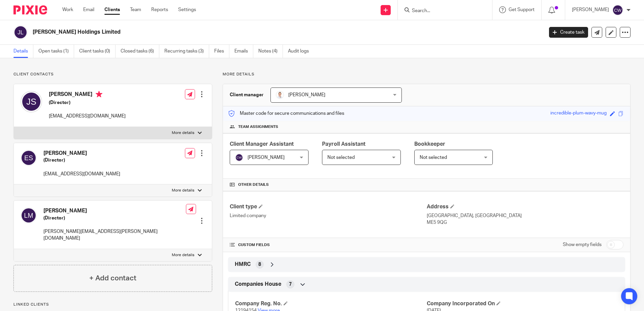 Image resolution: width=644 pixels, height=311 pixels. Describe the element at coordinates (328, 207) in the screenshot. I see `h4: Client type` at that location.